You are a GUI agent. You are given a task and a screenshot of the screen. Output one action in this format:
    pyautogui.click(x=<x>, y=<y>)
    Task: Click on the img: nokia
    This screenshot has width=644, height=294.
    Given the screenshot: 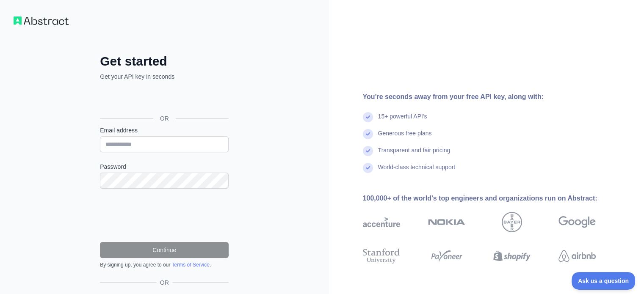 What is the action you would take?
    pyautogui.click(x=447, y=222)
    